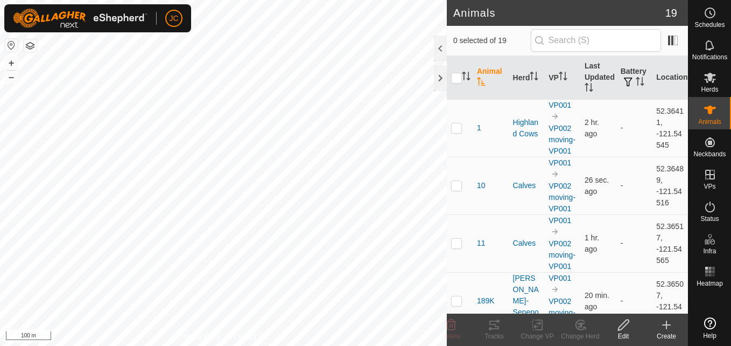  I want to click on span: 11, so click(481, 243).